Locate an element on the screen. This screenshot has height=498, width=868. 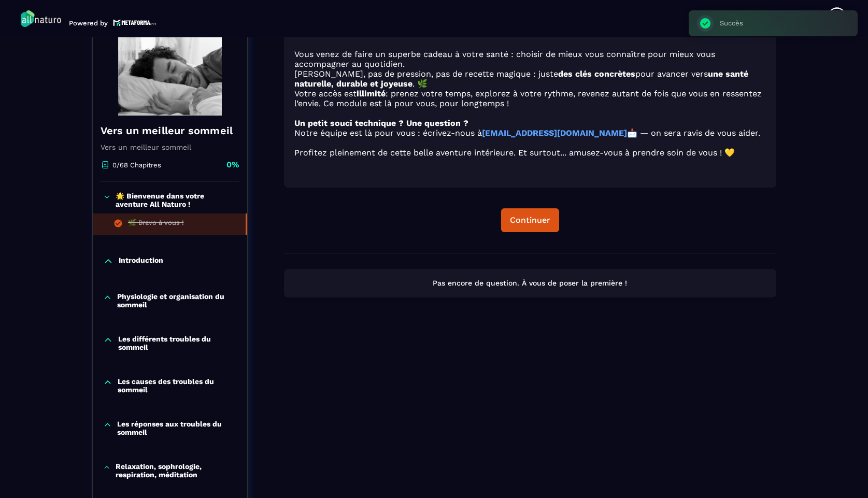
h4: Vers un meilleur sommeil is located at coordinates (170, 131).